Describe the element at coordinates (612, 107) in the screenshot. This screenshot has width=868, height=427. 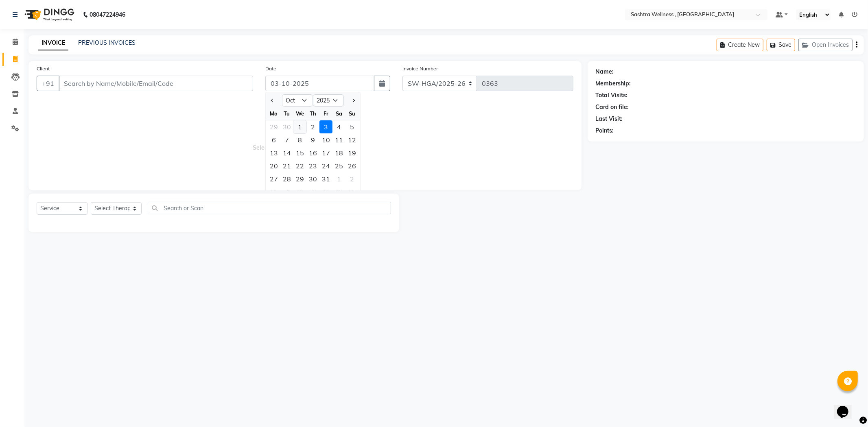
I see `div: Card on file:` at that location.